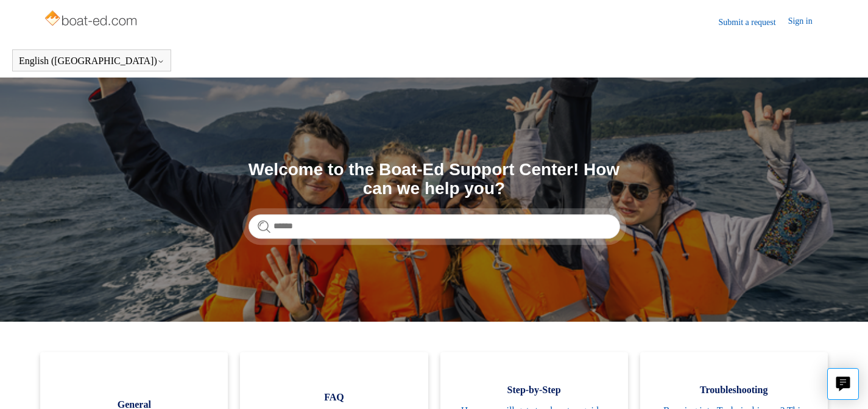 This screenshot has width=868, height=409. What do you see at coordinates (734, 389) in the screenshot?
I see `span: Troubleshooting` at bounding box center [734, 389].